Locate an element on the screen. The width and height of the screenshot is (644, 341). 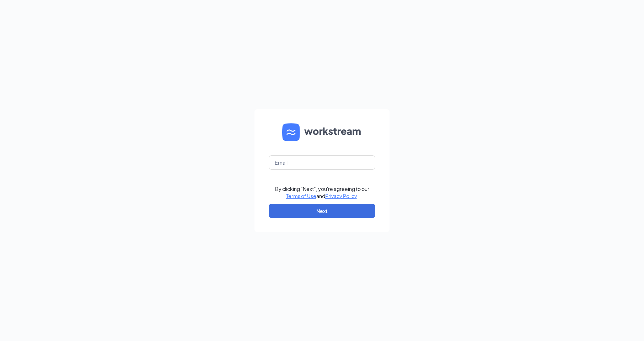
button: Next is located at coordinates (322, 211).